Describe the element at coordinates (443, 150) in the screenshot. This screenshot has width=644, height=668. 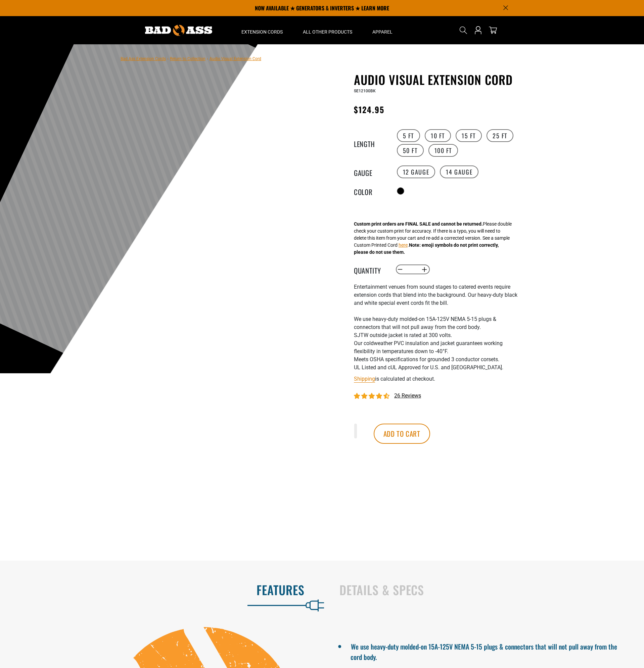
I see `label: 100 FT` at that location.